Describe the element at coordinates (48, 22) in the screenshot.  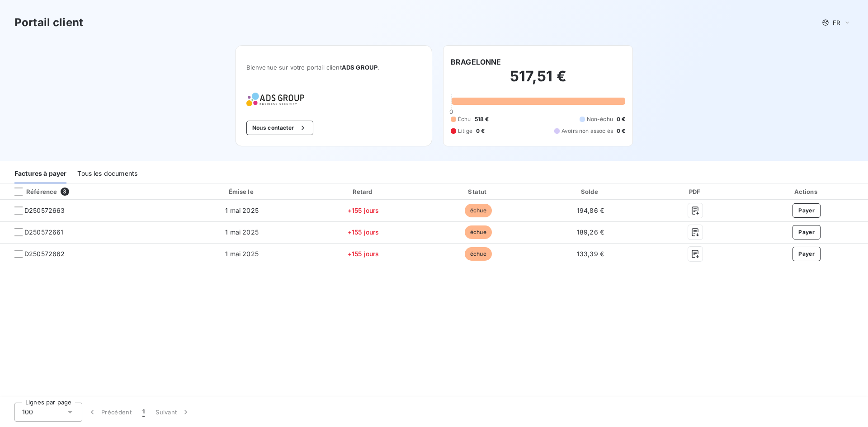
I see `h3: Portail client` at that location.